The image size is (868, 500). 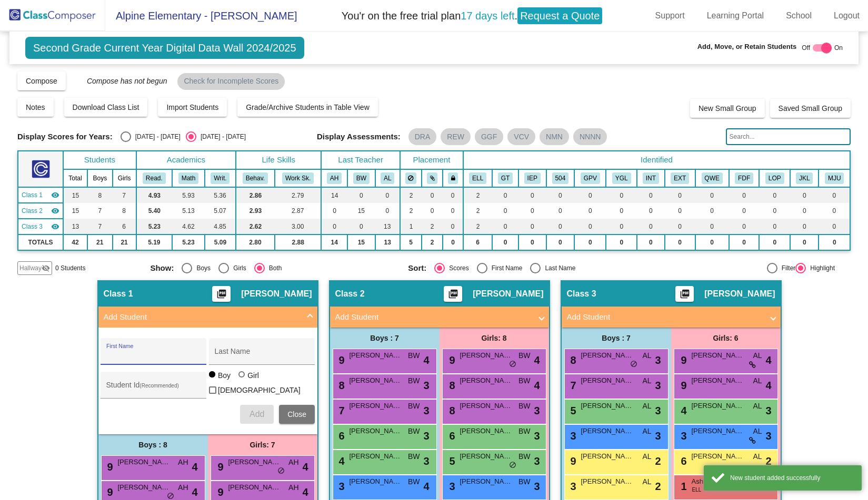 What do you see at coordinates (220, 178) in the screenshot?
I see `button: Writ.` at bounding box center [220, 178].